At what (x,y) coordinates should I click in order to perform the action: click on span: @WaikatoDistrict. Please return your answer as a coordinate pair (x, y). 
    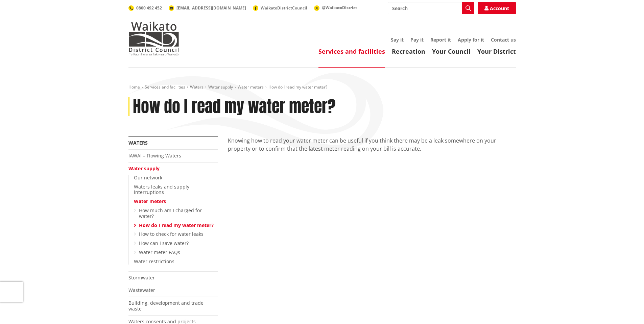
    Looking at the image, I should click on (339, 7).